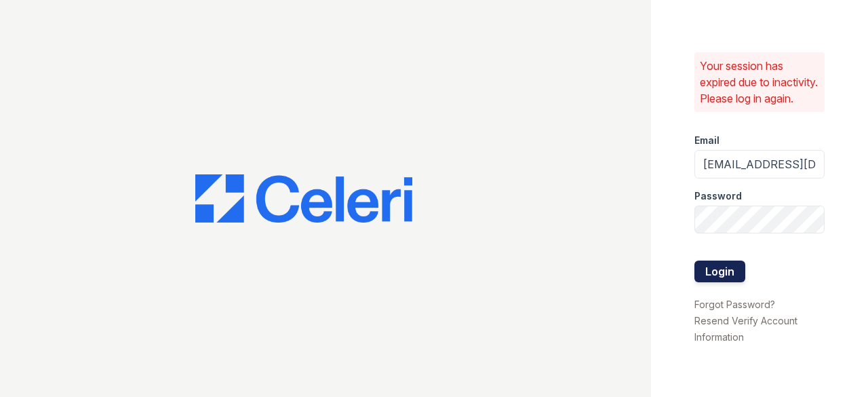 The height and width of the screenshot is (397, 868). I want to click on label: Email, so click(707, 141).